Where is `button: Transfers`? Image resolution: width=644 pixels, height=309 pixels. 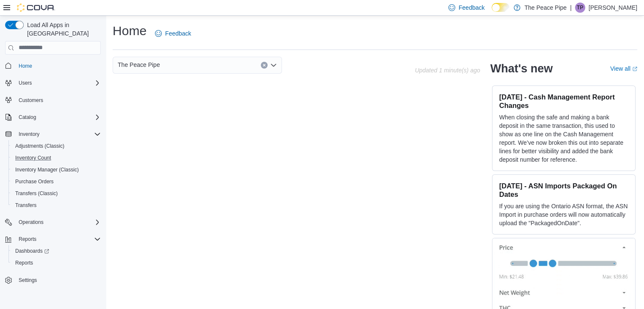 button: Transfers is located at coordinates (56, 205).